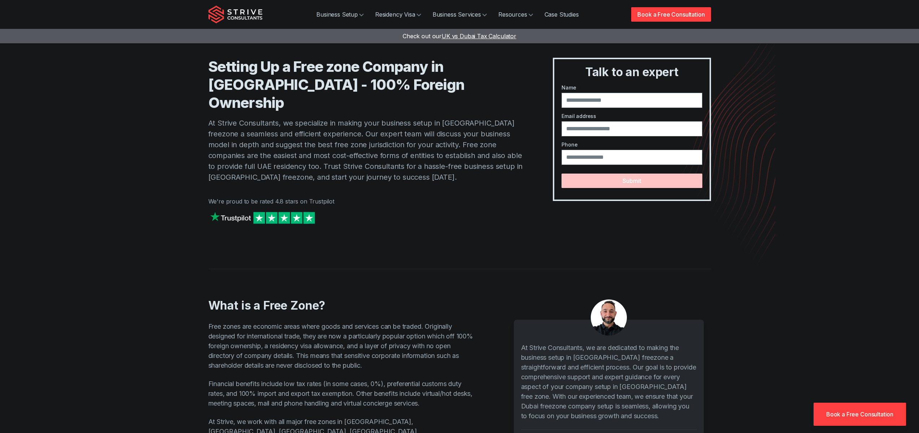 This screenshot has height=433, width=919. I want to click on span: UK vs Dubai Tax Calculator, so click(479, 36).